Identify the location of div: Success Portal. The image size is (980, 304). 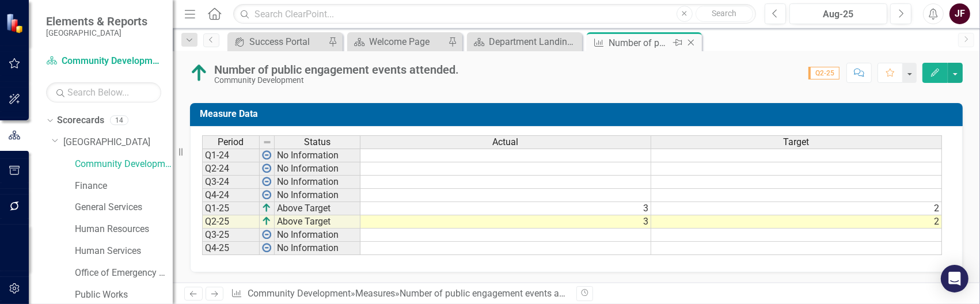
(287, 41).